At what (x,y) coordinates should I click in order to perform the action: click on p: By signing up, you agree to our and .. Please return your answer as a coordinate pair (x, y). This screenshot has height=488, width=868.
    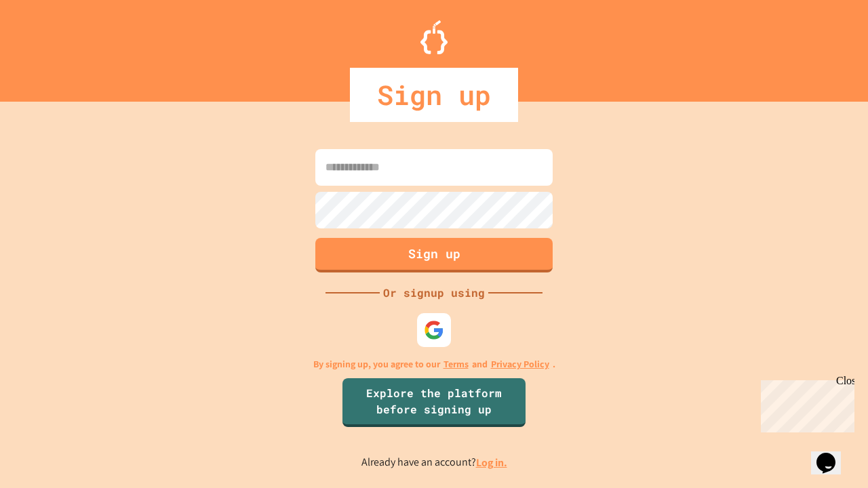
    Looking at the image, I should click on (434, 364).